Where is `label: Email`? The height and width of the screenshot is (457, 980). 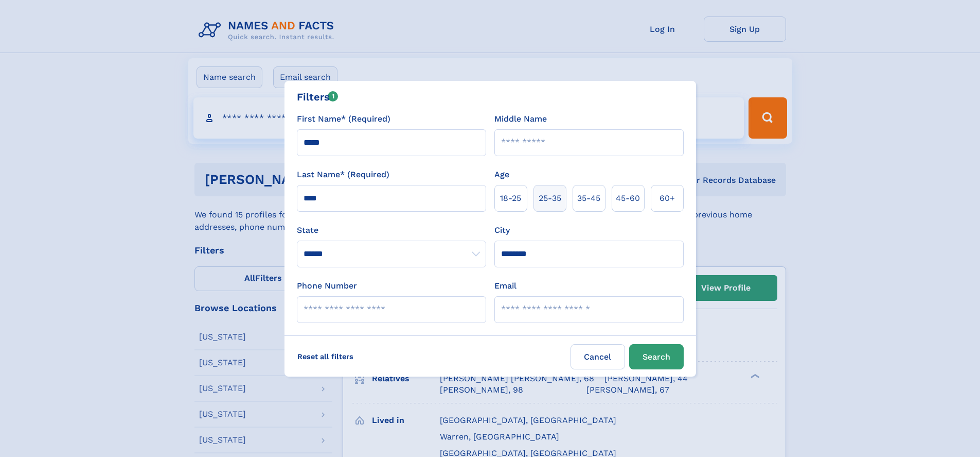 label: Email is located at coordinates (505, 286).